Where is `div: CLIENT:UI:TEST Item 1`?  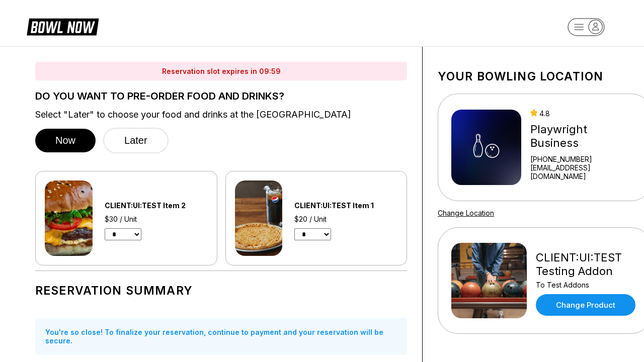 div: CLIENT:UI:TEST Item 1 is located at coordinates (345, 205).